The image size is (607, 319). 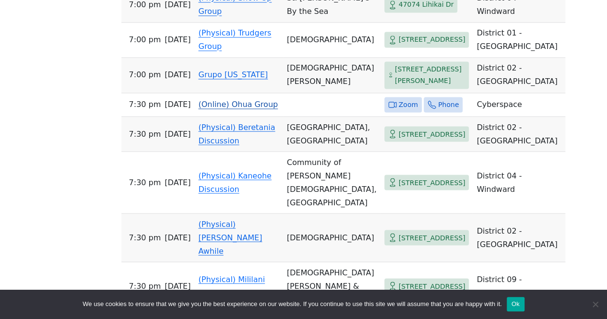 What do you see at coordinates (595, 304) in the screenshot?
I see `span: No` at bounding box center [595, 304].